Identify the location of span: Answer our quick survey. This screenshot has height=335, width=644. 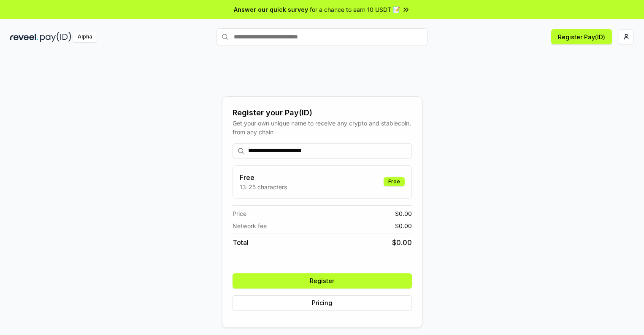
(271, 10).